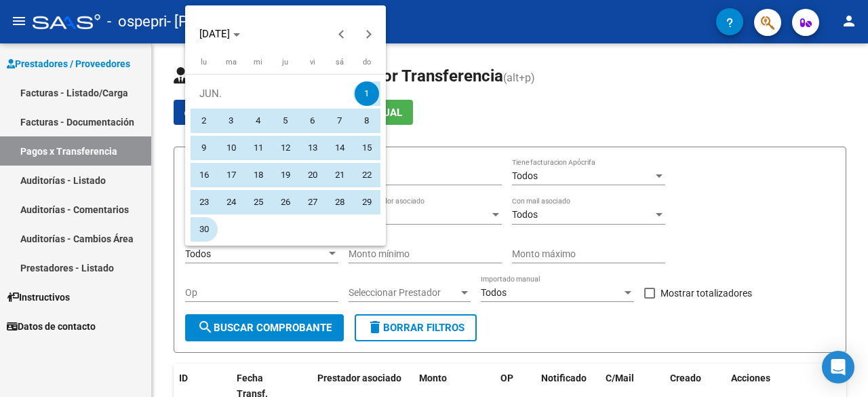 This screenshot has width=868, height=397. What do you see at coordinates (204, 121) in the screenshot?
I see `button: 2 de junio de 2025` at bounding box center [204, 121].